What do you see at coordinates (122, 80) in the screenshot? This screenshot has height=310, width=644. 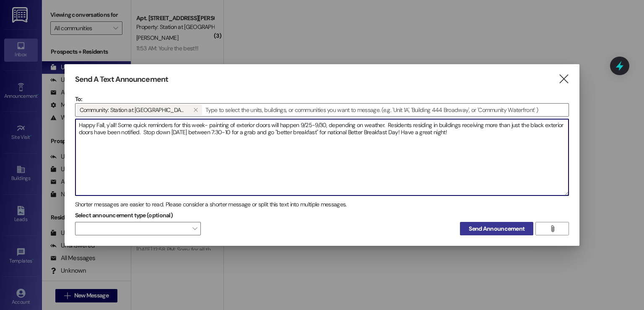 I see `h3: Send A Text Announcement` at bounding box center [122, 80].